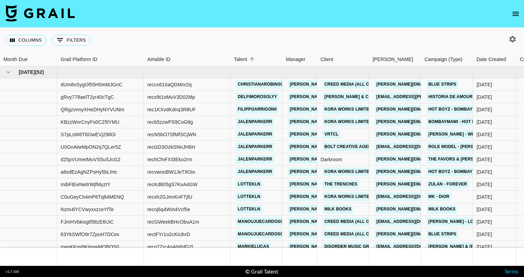  I want to click on div: dUm8vSygOl55H0mMJGnC, so click(92, 85).